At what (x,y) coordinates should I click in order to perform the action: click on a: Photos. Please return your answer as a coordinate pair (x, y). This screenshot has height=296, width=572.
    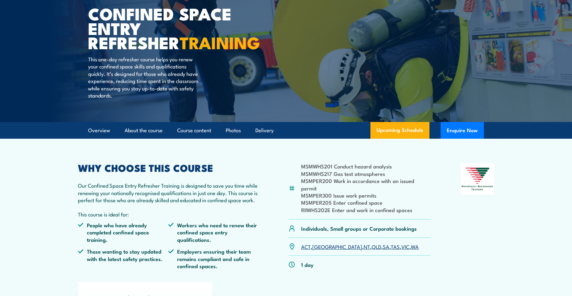
    Looking at the image, I should click on (233, 130).